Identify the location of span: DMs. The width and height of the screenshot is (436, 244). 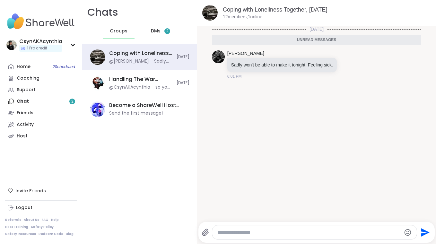
(156, 31).